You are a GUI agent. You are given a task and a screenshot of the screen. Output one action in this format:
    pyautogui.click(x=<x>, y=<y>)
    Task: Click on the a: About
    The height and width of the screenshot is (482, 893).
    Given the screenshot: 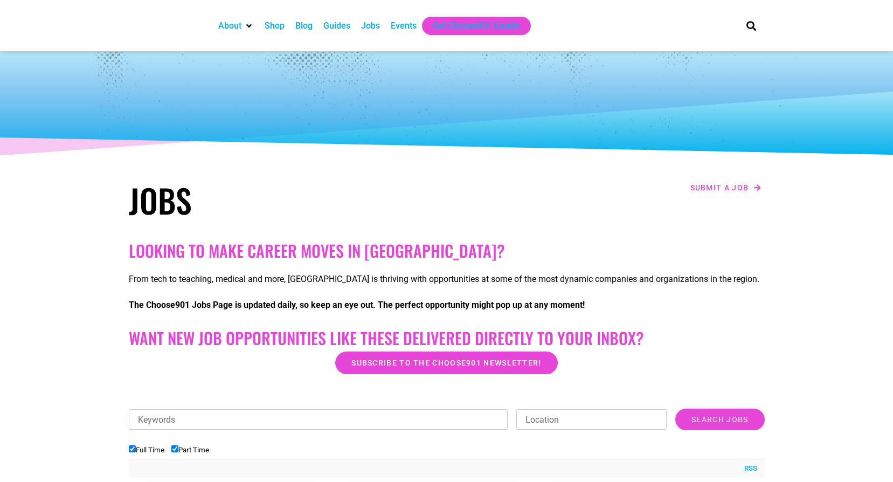 What is the action you would take?
    pyautogui.click(x=230, y=26)
    